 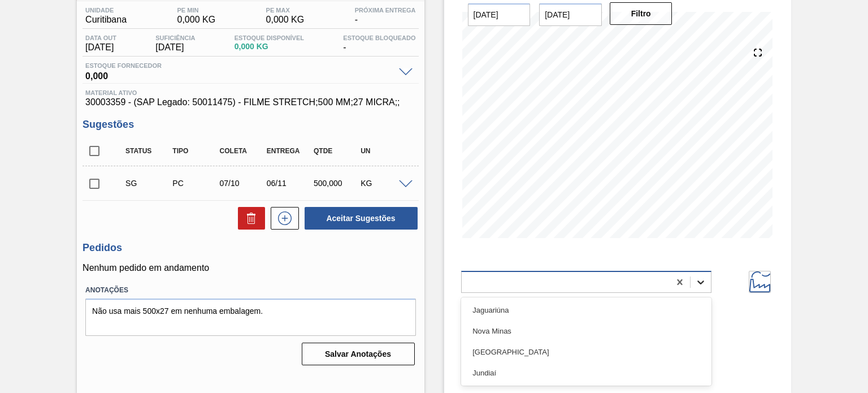 I want to click on h3: Sugestões, so click(x=251, y=125).